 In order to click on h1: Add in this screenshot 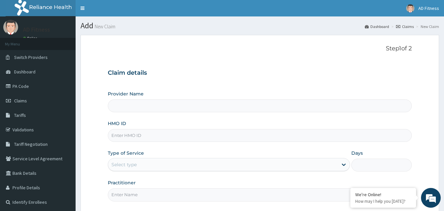, I will do `click(259, 26)`.